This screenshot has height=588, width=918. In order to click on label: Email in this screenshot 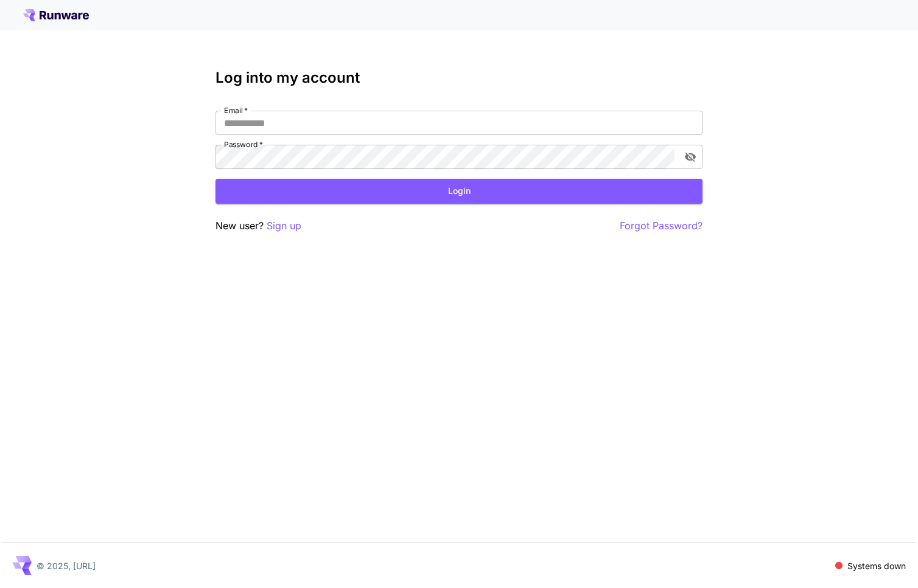, I will do `click(235, 110)`.